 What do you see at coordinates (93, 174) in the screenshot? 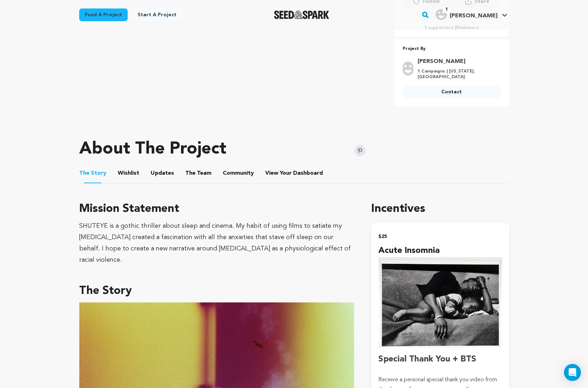
I see `span: Story` at bounding box center [93, 174].